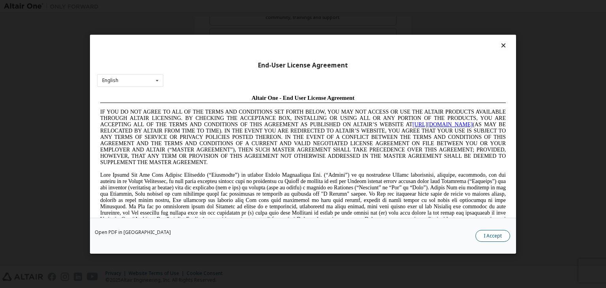 The width and height of the screenshot is (606, 288). Describe the element at coordinates (206, 45) in the screenshot. I see `span: IF YOU DO NOT AGREE TO ALL OF THE TERMS AND CONDITIONS SET FORTH BELOW, YOU MAY NOT ACCESS OR USE...` at that location.